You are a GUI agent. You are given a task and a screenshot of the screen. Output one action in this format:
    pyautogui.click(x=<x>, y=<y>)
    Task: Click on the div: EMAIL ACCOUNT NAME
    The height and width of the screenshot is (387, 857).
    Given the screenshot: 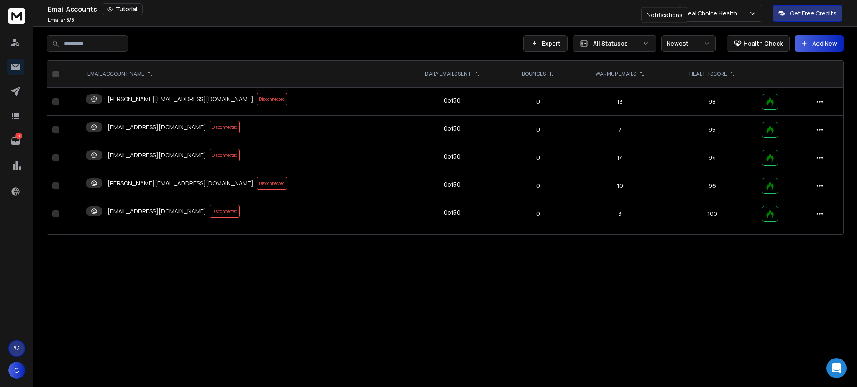 What is the action you would take?
    pyautogui.click(x=120, y=74)
    